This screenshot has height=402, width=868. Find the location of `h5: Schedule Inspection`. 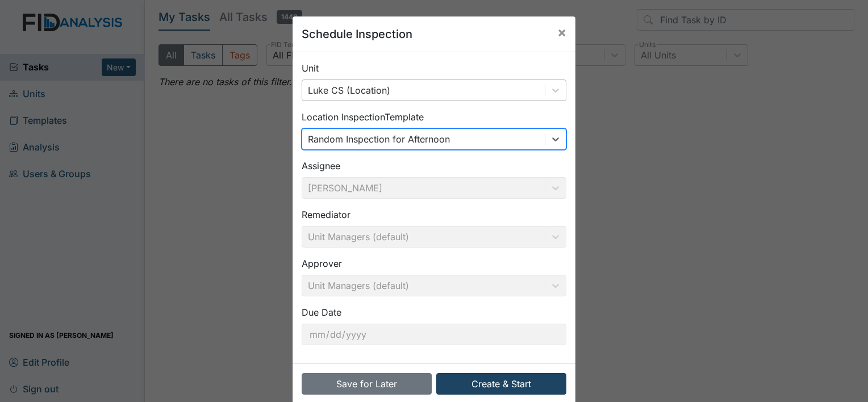

h5: Schedule Inspection is located at coordinates (356, 34).